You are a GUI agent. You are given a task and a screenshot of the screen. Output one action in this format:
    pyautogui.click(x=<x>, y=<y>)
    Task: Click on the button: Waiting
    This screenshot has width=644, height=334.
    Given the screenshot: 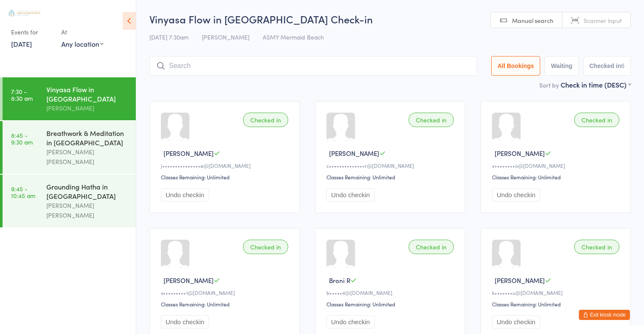 What is the action you would take?
    pyautogui.click(x=561, y=66)
    